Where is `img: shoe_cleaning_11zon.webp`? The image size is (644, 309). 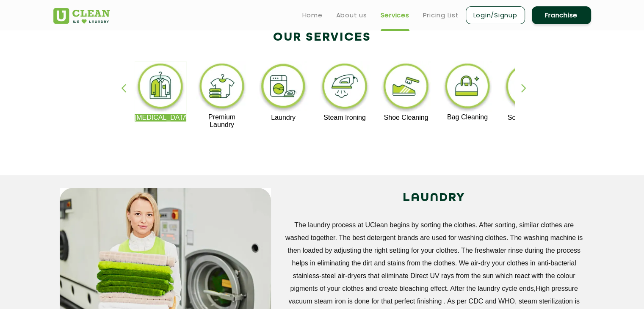
img: shoe_cleaning_11zon.webp is located at coordinates (406, 88).